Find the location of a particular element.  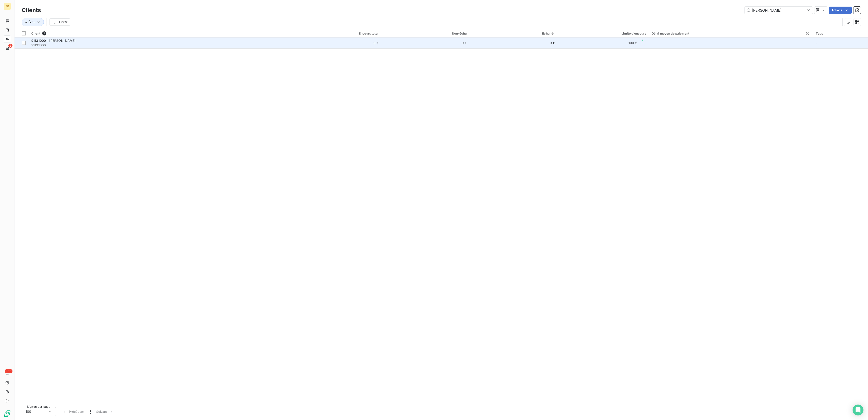

div: Encours total is located at coordinates (337, 34).